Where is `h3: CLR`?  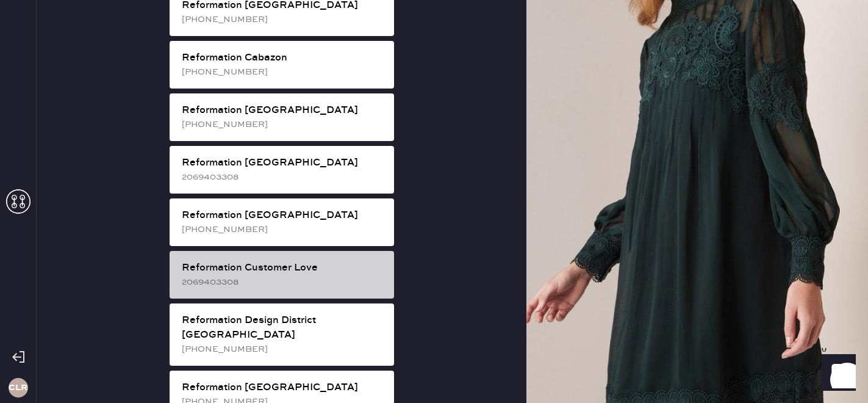
h3: CLR is located at coordinates (17, 388).